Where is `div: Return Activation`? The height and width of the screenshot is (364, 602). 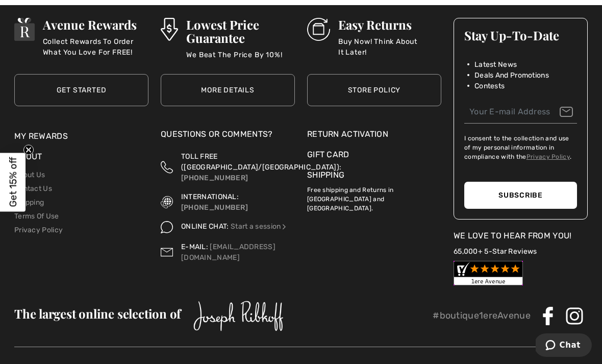 div: Return Activation is located at coordinates (374, 135).